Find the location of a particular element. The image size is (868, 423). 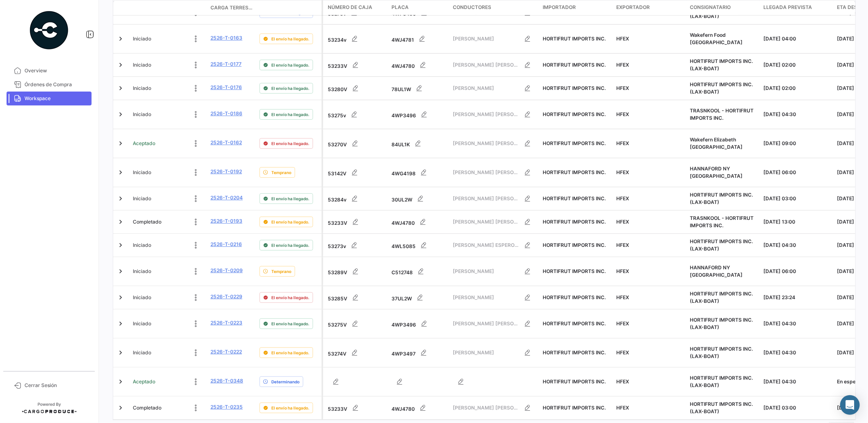

a: Workspace is located at coordinates (49, 99).